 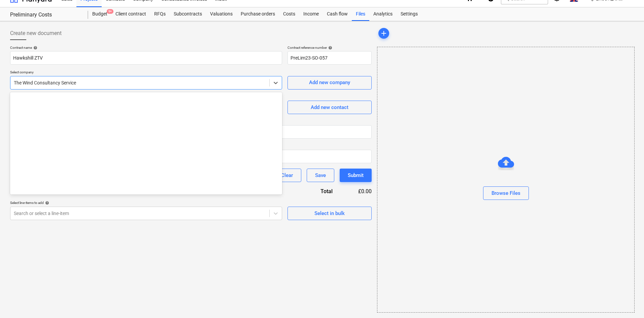 What do you see at coordinates (287, 175) in the screenshot?
I see `div: Clear` at bounding box center [287, 175].